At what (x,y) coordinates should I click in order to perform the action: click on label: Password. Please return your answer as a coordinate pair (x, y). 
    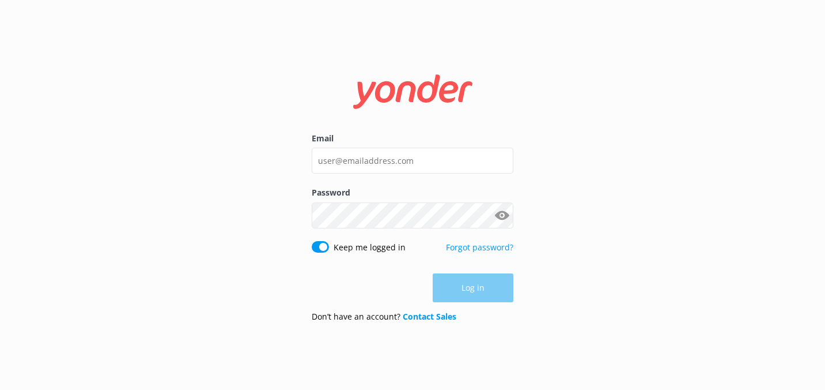
    Looking at the image, I should click on (413, 193).